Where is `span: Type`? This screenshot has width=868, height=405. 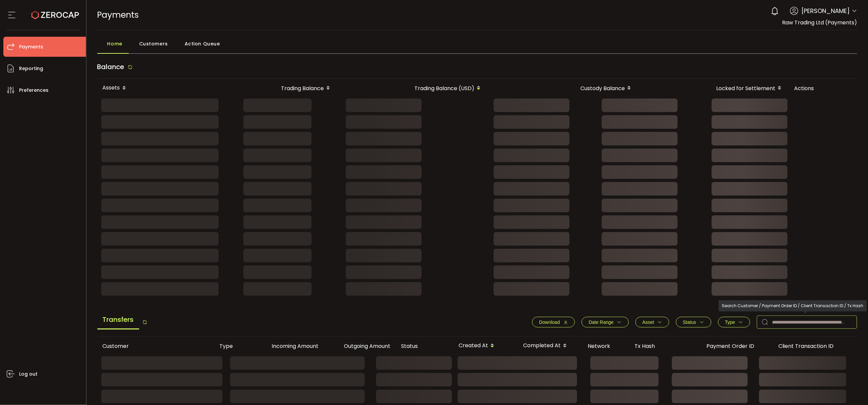 span: Type is located at coordinates (730, 322).